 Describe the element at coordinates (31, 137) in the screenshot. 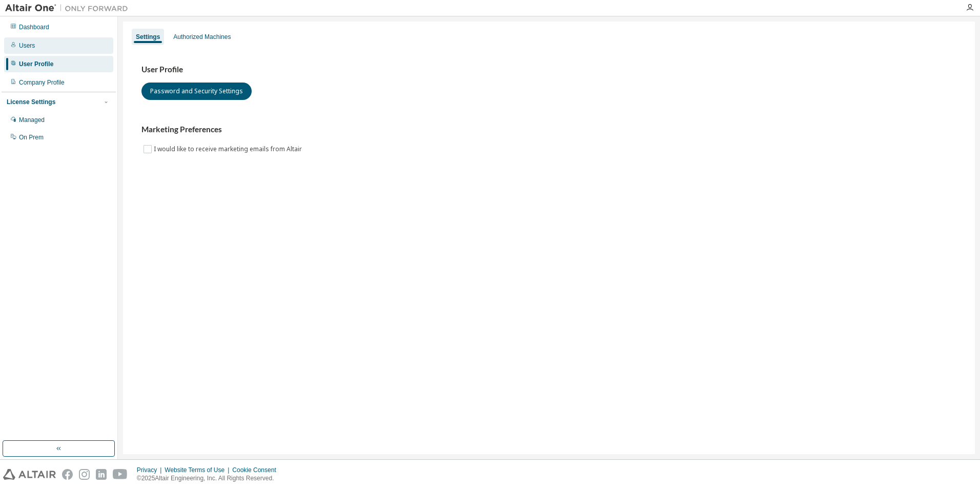

I see `div: On Prem` at that location.